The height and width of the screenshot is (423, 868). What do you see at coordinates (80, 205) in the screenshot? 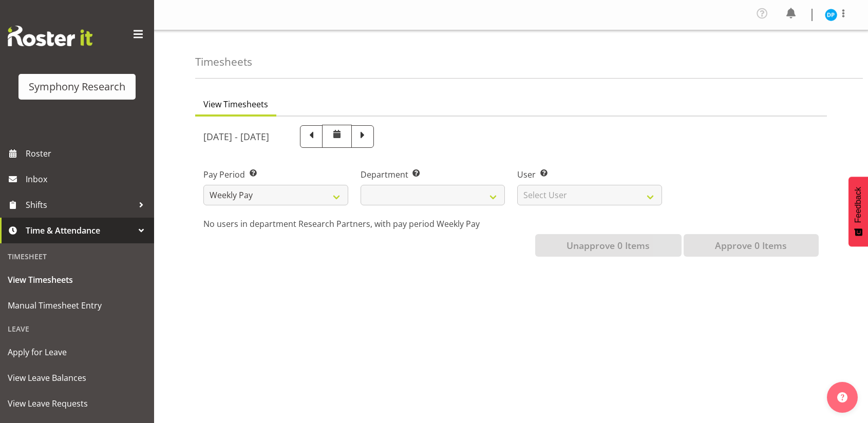
I see `span: Shifts` at bounding box center [80, 205].